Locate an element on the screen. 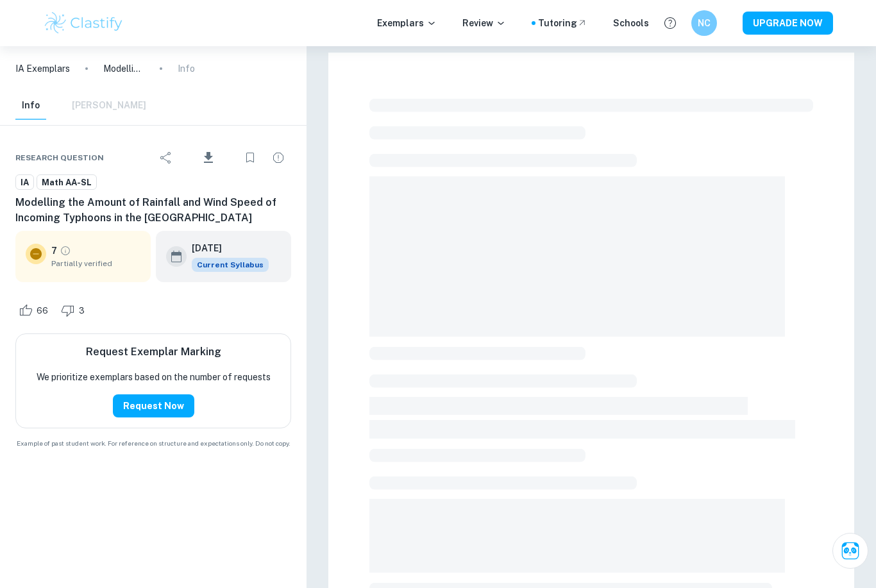  div: Report issue is located at coordinates (278, 158).